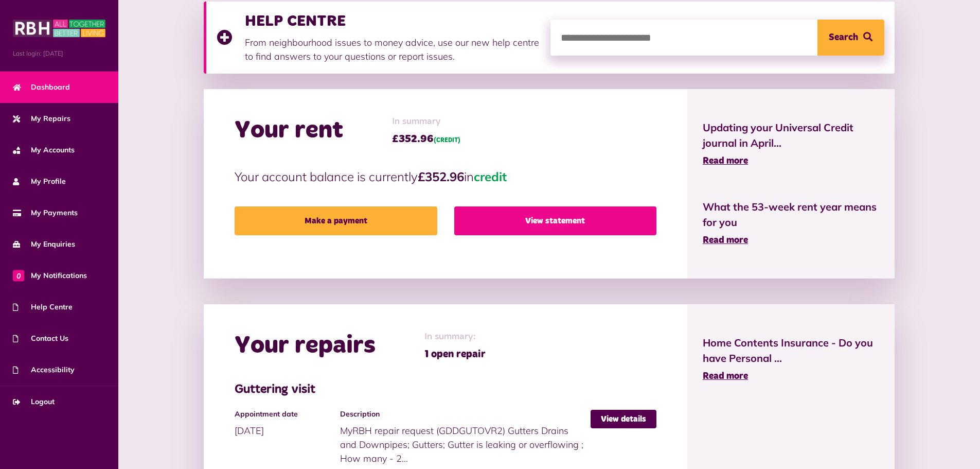 Image resolution: width=980 pixels, height=469 pixels. I want to click on span: Dashboard, so click(41, 87).